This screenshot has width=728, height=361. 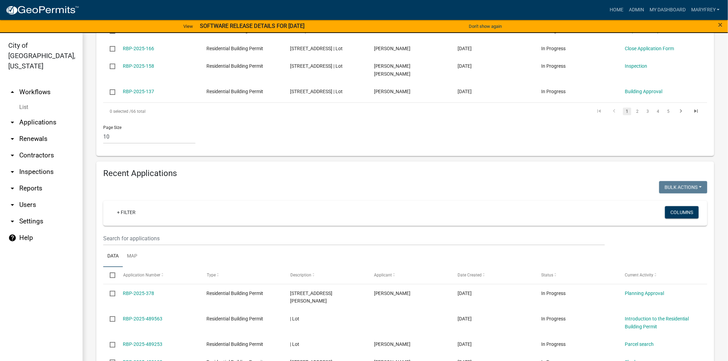 What do you see at coordinates (682, 213) in the screenshot?
I see `button: Columns` at bounding box center [682, 213].